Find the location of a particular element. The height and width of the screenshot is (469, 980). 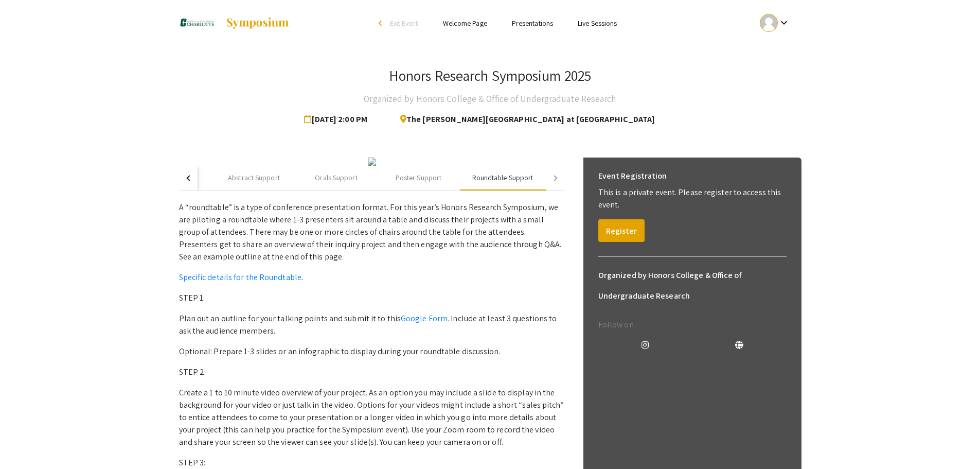

p: A “roundtable” is a type of conference presentation format. For this year’s Honors Research Sympo... is located at coordinates (372, 232).